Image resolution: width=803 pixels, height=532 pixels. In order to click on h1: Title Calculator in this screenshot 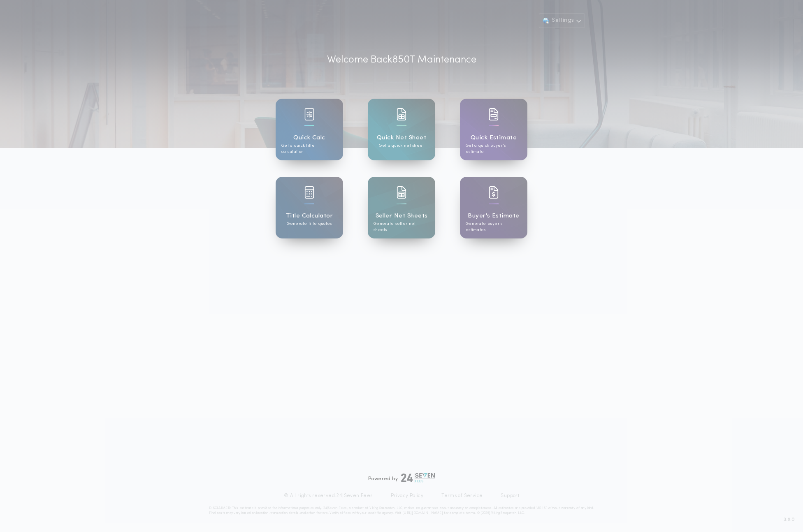, I will do `click(309, 216)`.